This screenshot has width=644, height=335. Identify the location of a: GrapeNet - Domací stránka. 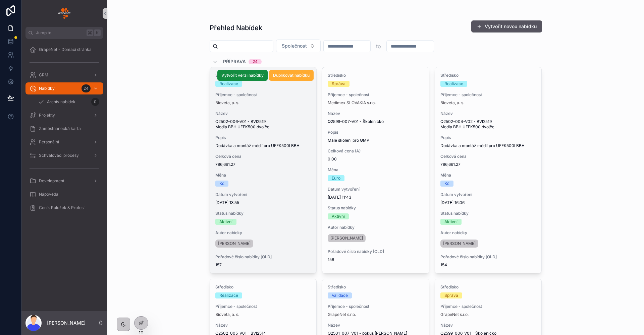
(65, 49).